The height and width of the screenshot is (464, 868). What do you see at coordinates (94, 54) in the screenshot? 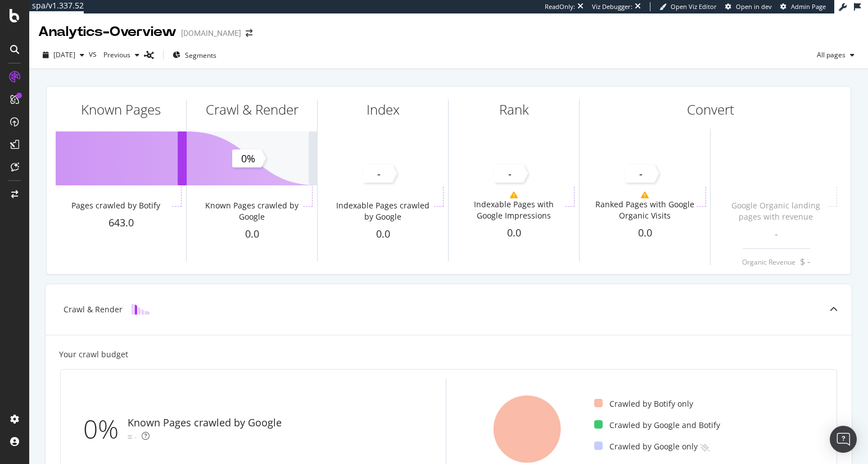
I see `span: vs` at bounding box center [94, 54].